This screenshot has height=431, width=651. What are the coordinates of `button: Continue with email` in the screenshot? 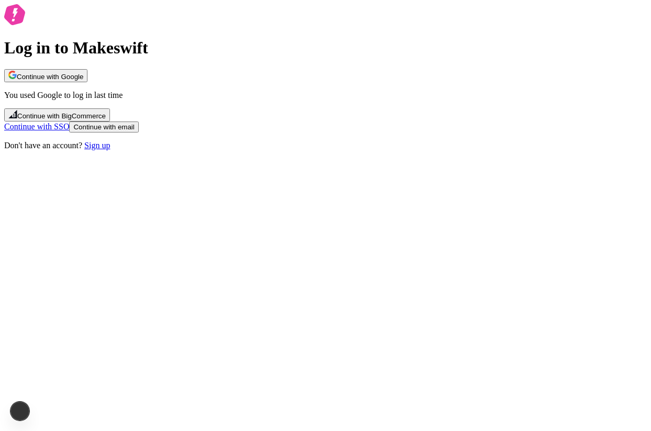 It's located at (104, 127).